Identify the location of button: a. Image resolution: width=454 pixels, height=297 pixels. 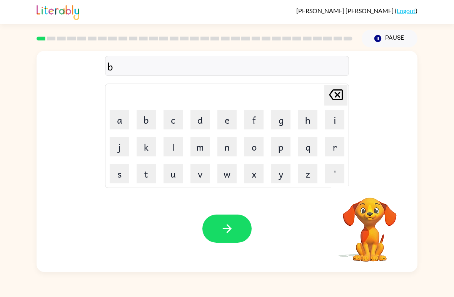
(119, 120).